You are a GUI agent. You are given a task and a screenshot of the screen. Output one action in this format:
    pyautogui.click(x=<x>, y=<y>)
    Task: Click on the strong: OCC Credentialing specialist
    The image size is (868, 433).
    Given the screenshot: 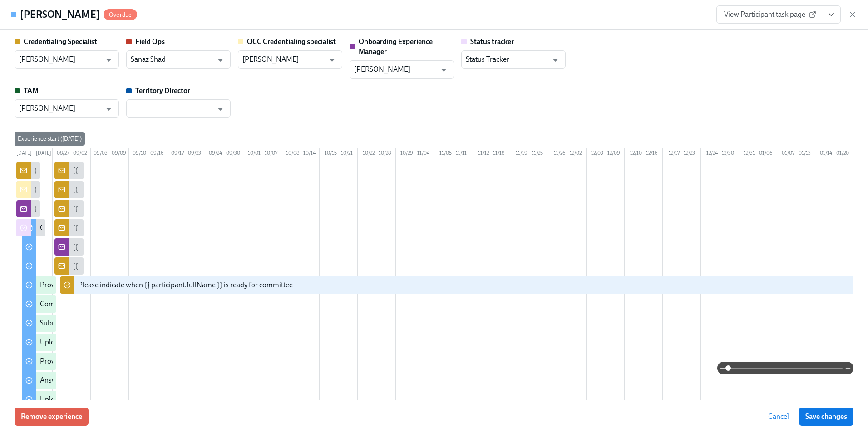 What is the action you would take?
    pyautogui.click(x=292, y=41)
    